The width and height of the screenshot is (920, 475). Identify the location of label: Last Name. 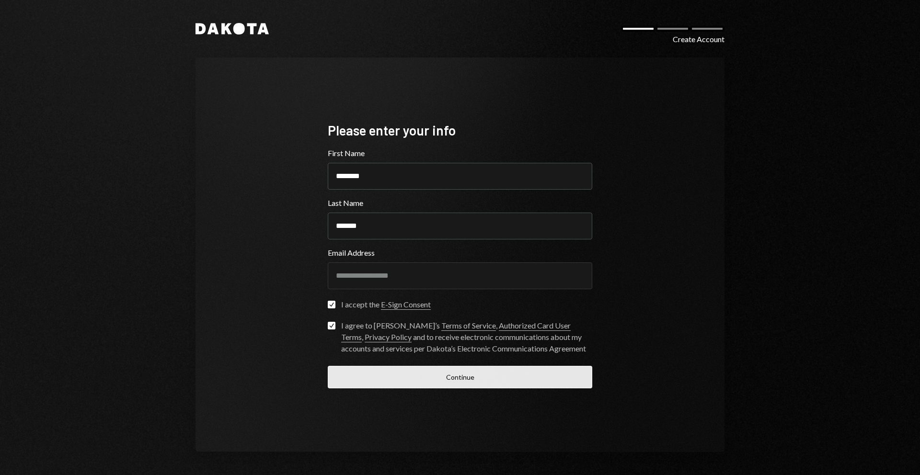
(460, 203).